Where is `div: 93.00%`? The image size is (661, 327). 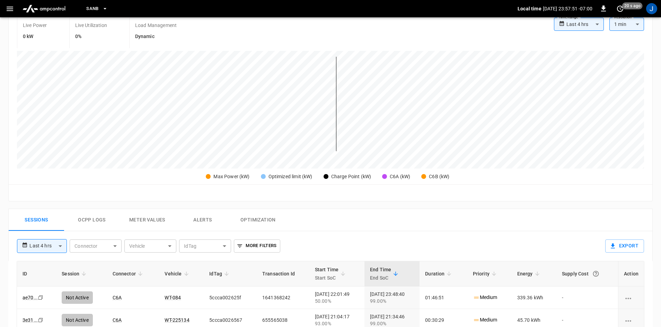
div: 93.00% is located at coordinates (337, 324).